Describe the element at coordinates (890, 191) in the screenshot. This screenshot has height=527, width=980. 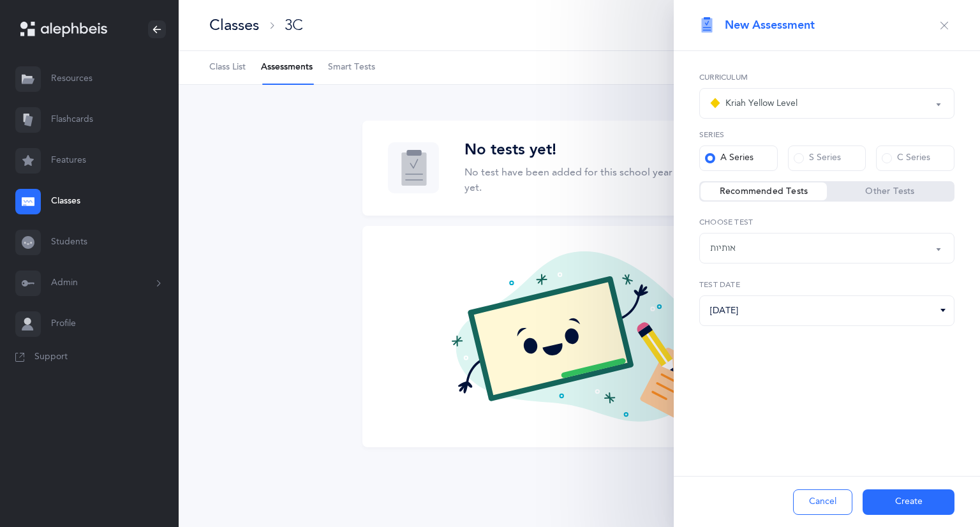
I see `label: Other Tests` at that location.